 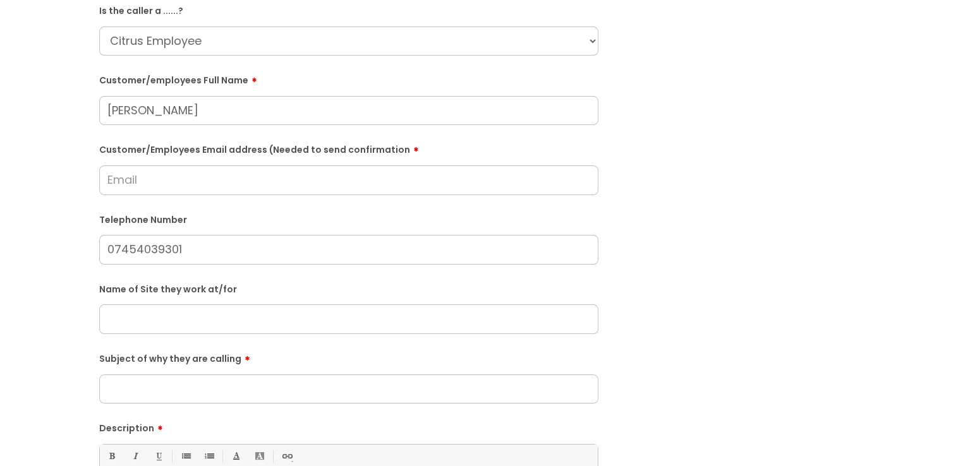 I want to click on a: Underline(Ctrl-U), so click(x=158, y=456).